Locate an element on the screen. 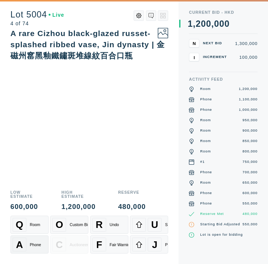  div: 900,000 is located at coordinates (250, 131).